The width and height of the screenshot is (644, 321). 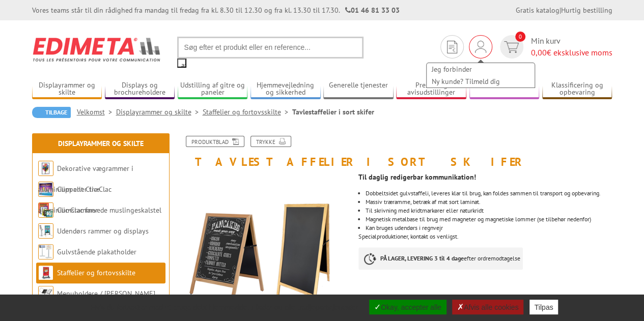 I want to click on font: efter ordremodtagelse, so click(x=492, y=258).